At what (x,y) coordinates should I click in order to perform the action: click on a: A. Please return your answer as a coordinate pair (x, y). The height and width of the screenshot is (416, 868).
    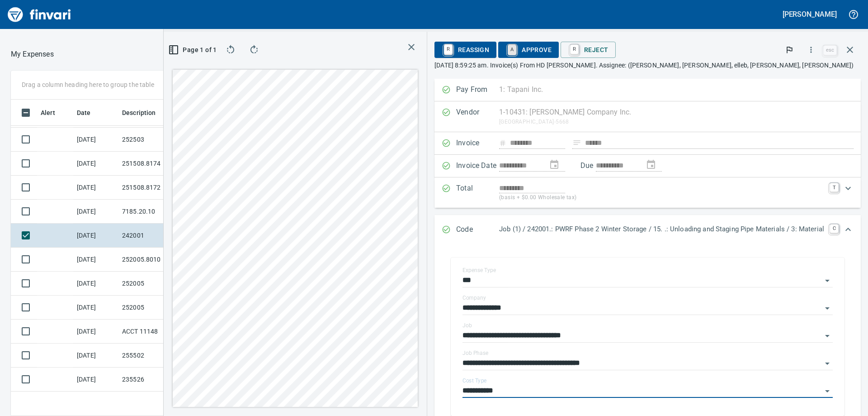
    Looking at the image, I should click on (511, 50).